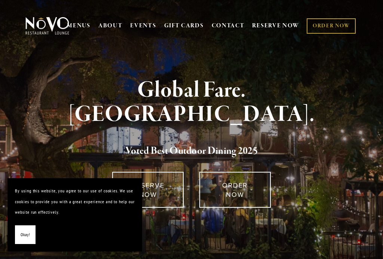  What do you see at coordinates (79, 26) in the screenshot?
I see `a: MENUS` at bounding box center [79, 26].